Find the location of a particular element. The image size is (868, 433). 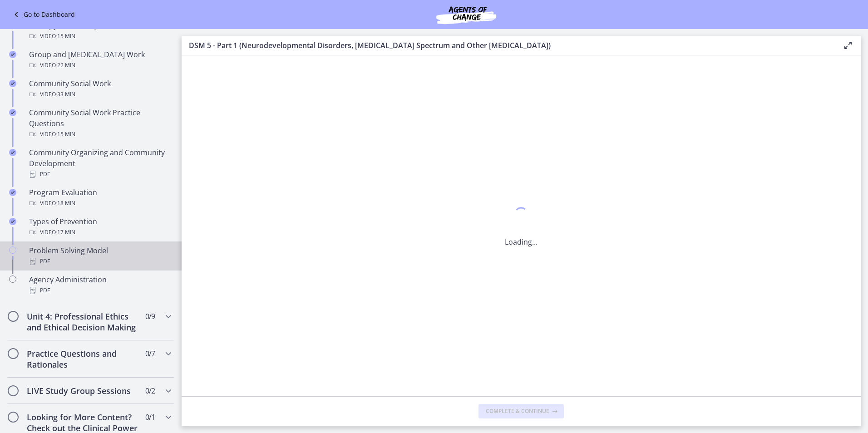

img: Agents of Change is located at coordinates (466, 15).